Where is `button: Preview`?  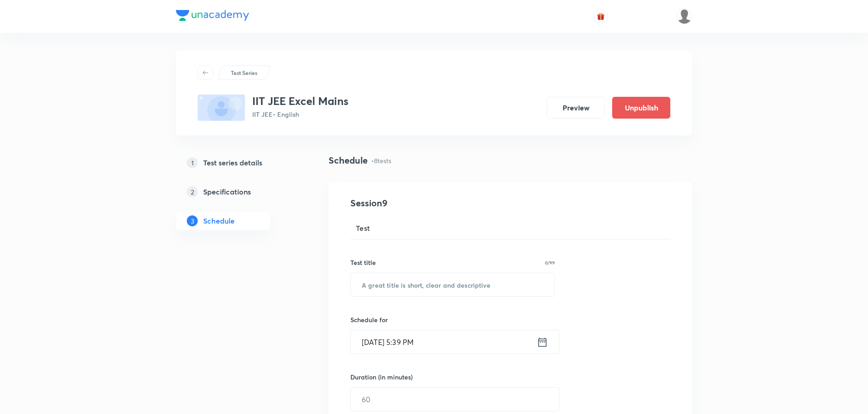
button: Preview is located at coordinates (576, 108).